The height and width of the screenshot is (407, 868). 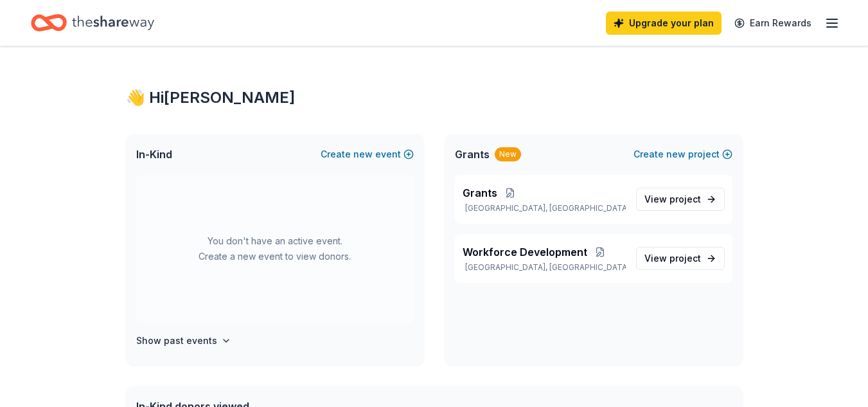 What do you see at coordinates (508, 154) in the screenshot?
I see `div: New` at bounding box center [508, 154].